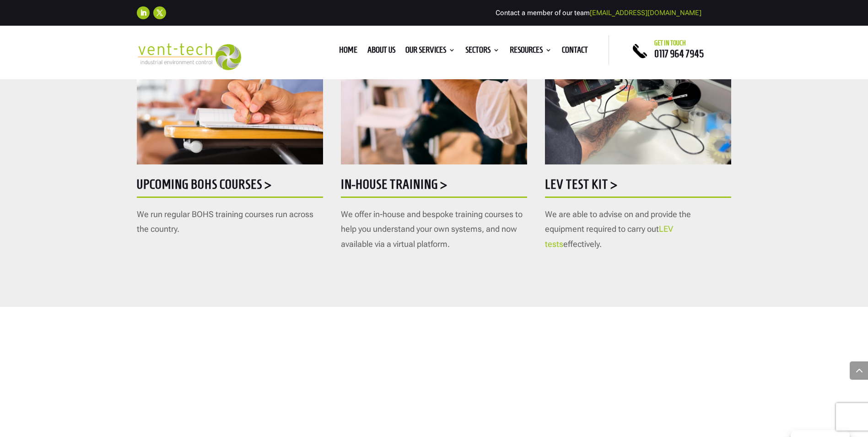 This screenshot has width=868, height=437. I want to click on span: Contact a member of our team, so click(598, 13).